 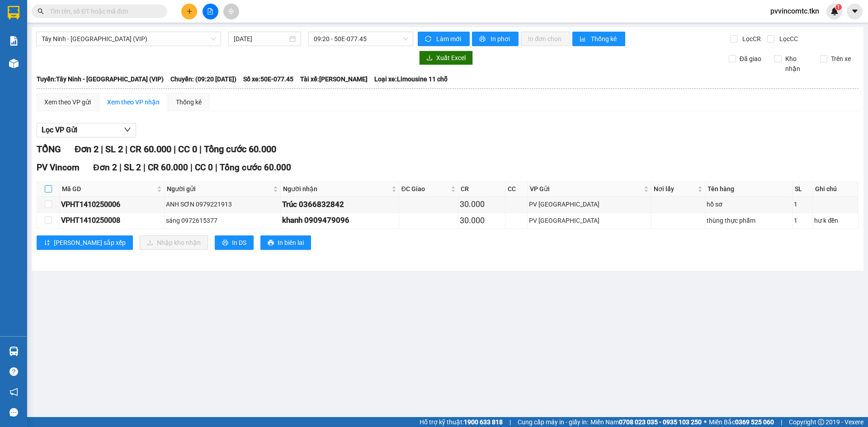 What do you see at coordinates (189, 12) in the screenshot?
I see `span: plus` at bounding box center [189, 12].